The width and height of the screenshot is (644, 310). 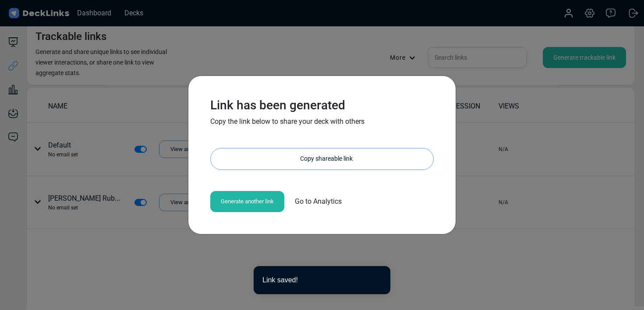 I want to click on span: Copy the link below to share your deck with others, so click(x=287, y=121).